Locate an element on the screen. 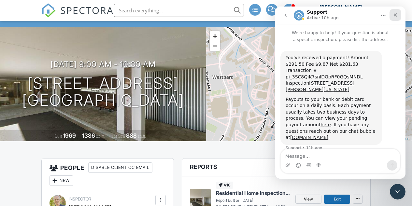 This screenshot has height=206, width=412. div: Support says… is located at coordinates (65, 98).